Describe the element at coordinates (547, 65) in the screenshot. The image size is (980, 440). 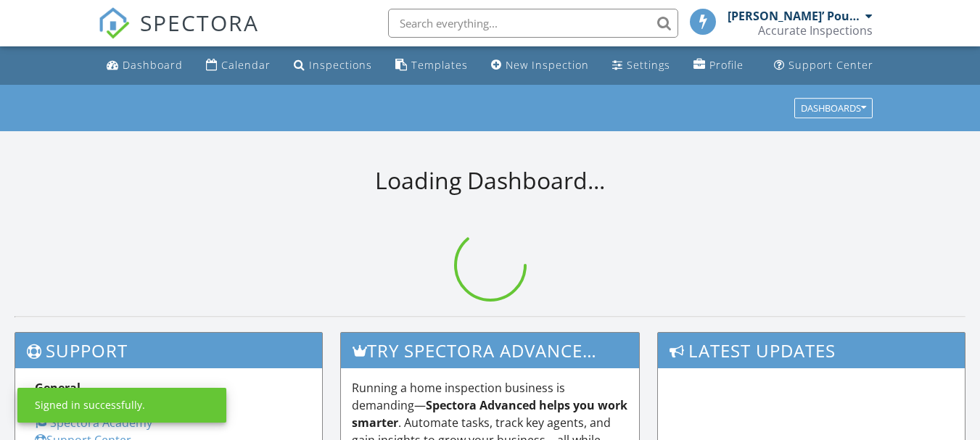
I see `div: New Inspection` at that location.